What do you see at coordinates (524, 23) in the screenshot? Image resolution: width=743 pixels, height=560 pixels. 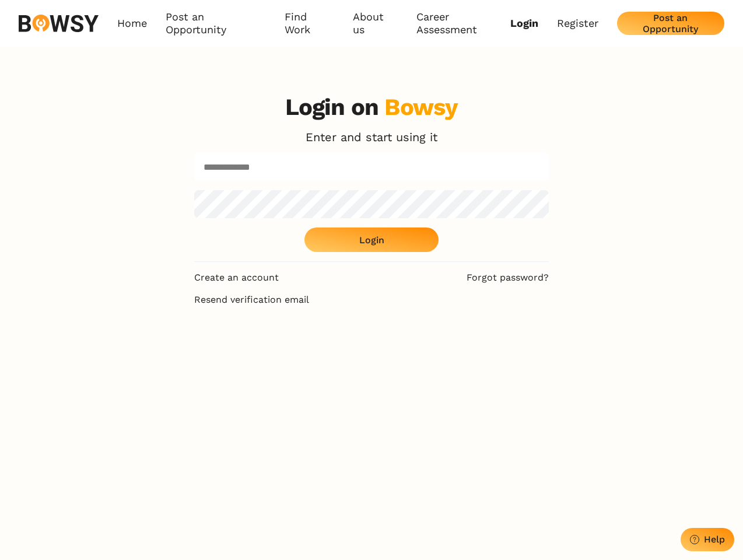 I see `a: Login` at bounding box center [524, 23].